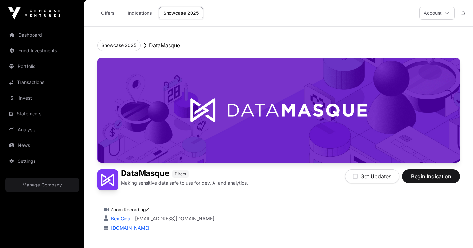  What do you see at coordinates (42, 35) in the screenshot?
I see `a: Dashboard` at bounding box center [42, 35].